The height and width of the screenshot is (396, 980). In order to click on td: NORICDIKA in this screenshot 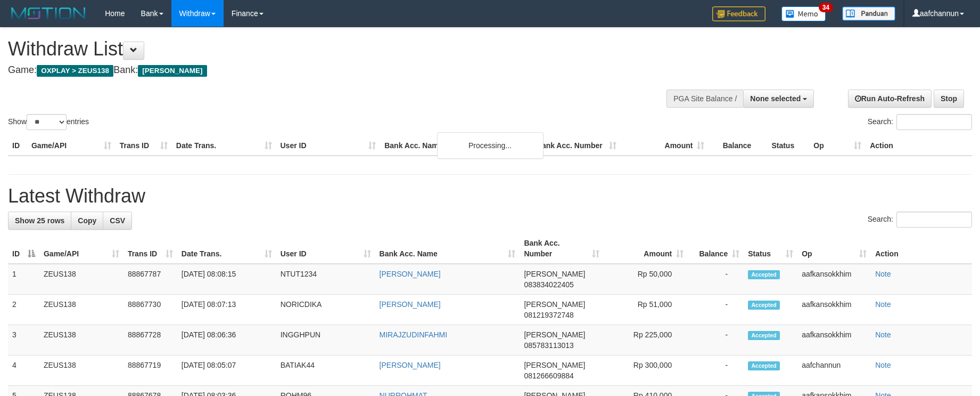, I will do `click(326, 309)`.